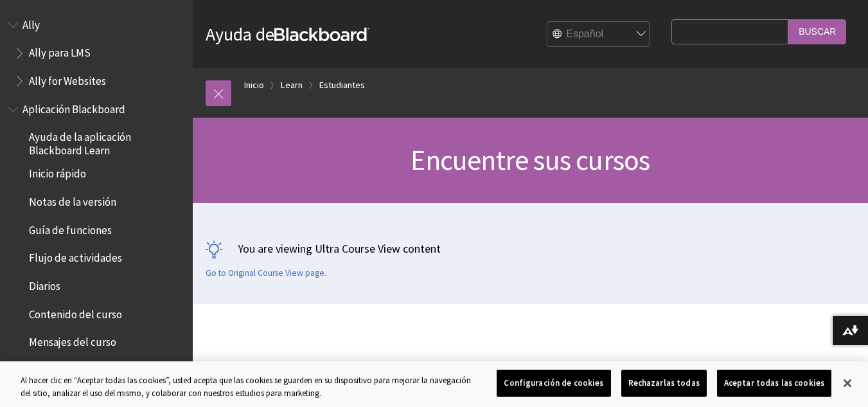  What do you see at coordinates (70, 228) in the screenshot?
I see `span: Guía de funciones` at bounding box center [70, 228].